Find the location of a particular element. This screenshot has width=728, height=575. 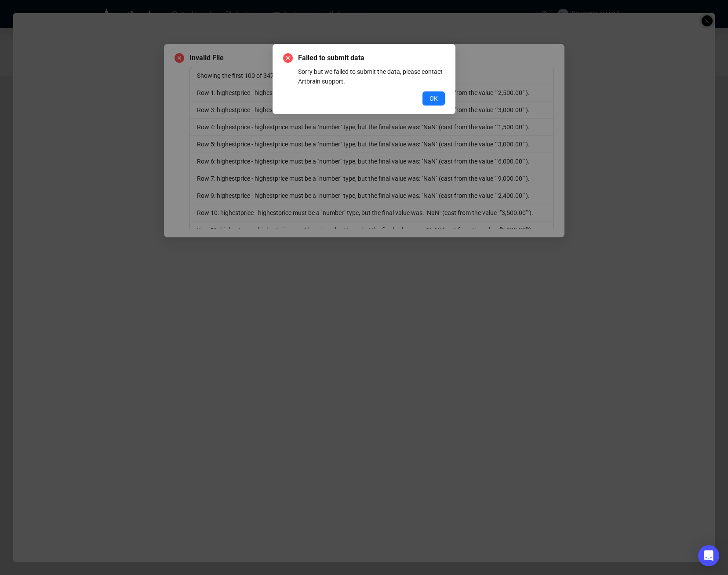

button: OK is located at coordinates (434, 98).